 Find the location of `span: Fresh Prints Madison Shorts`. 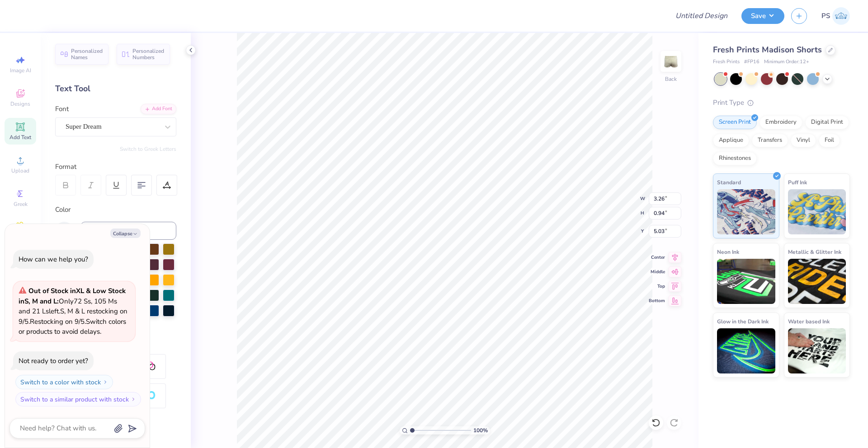

span: Fresh Prints Madison Shorts is located at coordinates (767, 50).